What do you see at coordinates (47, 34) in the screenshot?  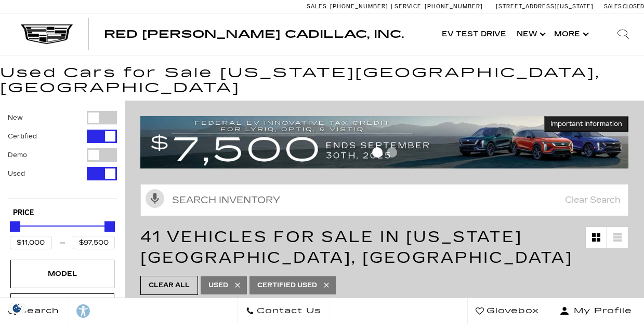 I see `a: Cadillac Dark Logo with Cadillac White Text` at bounding box center [47, 34].